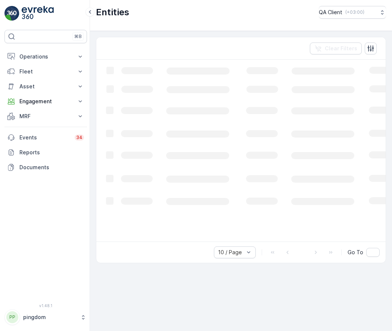 This screenshot has height=331, width=392. What do you see at coordinates (45, 101) in the screenshot?
I see `p: Engagement` at bounding box center [45, 101].